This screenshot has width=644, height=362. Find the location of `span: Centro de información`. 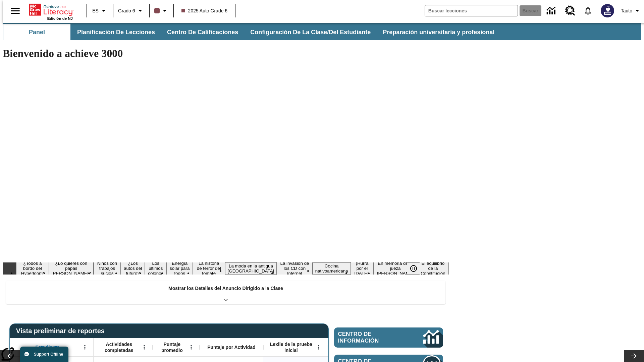

span: Centro de información is located at coordinates (369, 338).